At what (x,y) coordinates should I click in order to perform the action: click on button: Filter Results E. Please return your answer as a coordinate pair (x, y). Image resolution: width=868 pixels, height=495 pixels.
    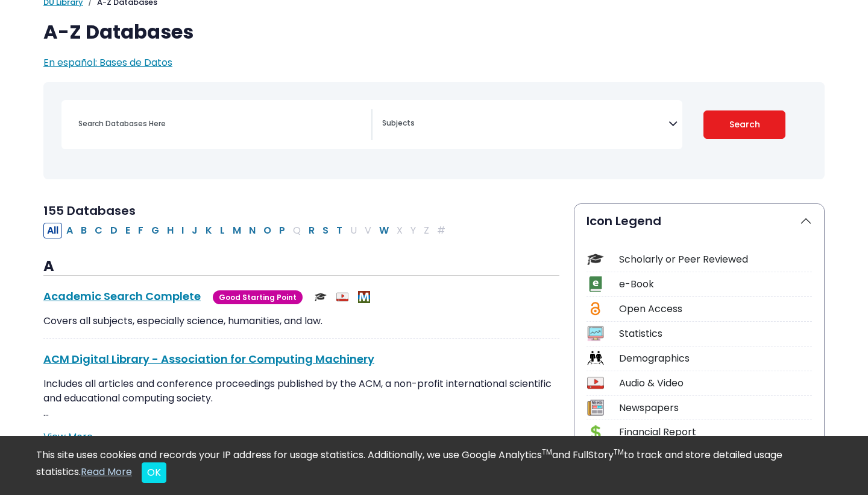
    Looking at the image, I should click on (128, 230).